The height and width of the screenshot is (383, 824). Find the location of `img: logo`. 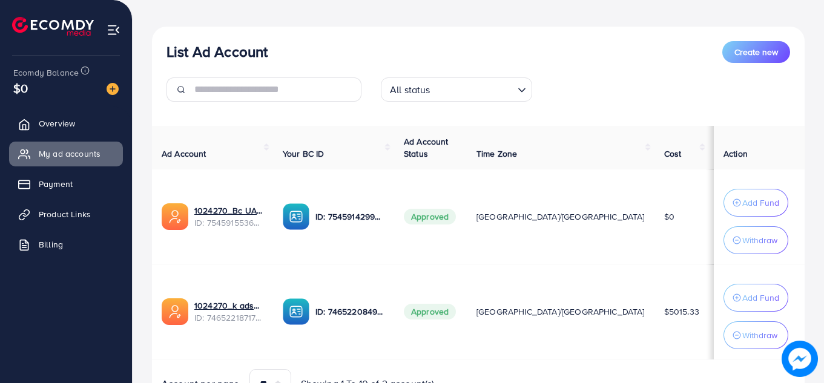

img: logo is located at coordinates (53, 26).